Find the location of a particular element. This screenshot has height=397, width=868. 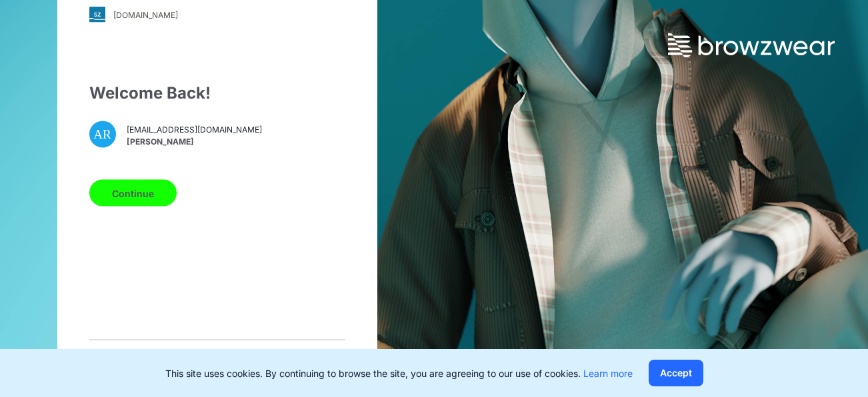

img: browzwear-logo.73288ffb.svg is located at coordinates (752, 45).